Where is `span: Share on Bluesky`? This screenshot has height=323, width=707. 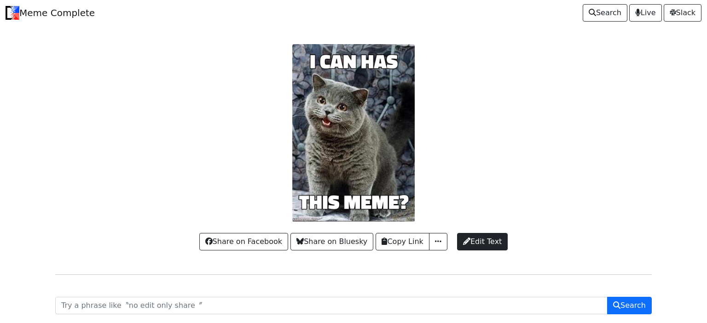
span: Share on Bluesky is located at coordinates (332, 242).